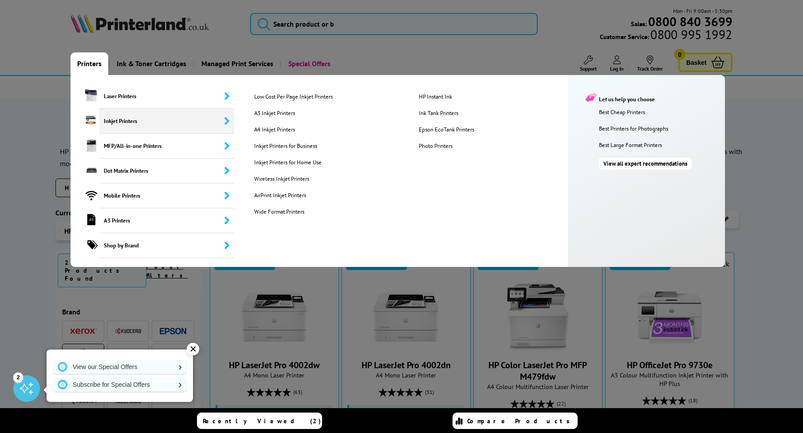 The height and width of the screenshot is (433, 803). Describe the element at coordinates (167, 221) in the screenshot. I see `span: A3 Printers` at that location.